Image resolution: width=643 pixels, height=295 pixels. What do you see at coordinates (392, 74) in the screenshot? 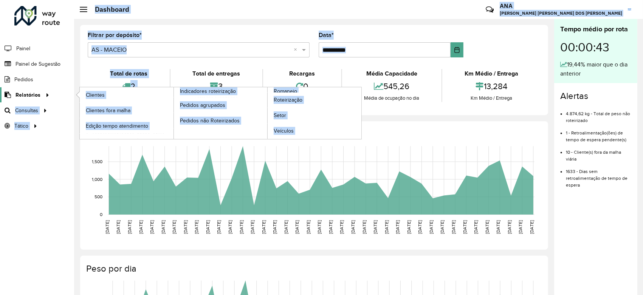
I see `div: Média Capacidade` at bounding box center [392, 74].